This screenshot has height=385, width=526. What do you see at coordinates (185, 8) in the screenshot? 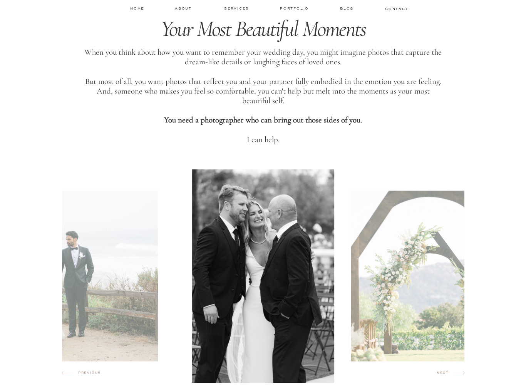
I see `a: about` at bounding box center [185, 8].